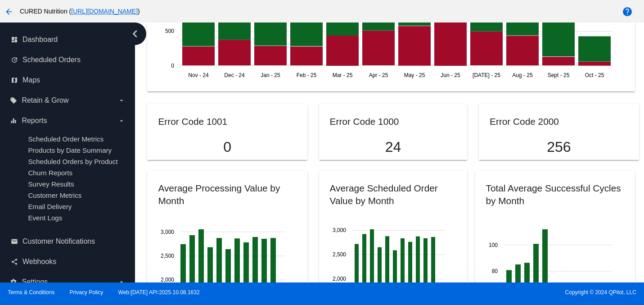  I want to click on h2: Average Processing Value by Month, so click(218, 194).